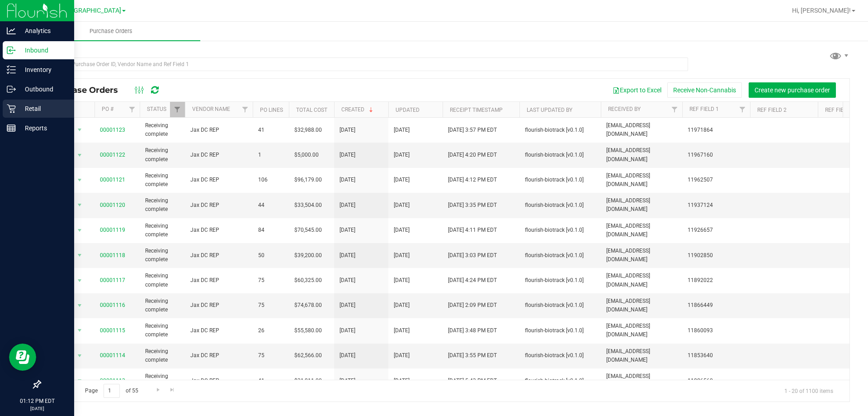  I want to click on a: PO #, so click(108, 109).